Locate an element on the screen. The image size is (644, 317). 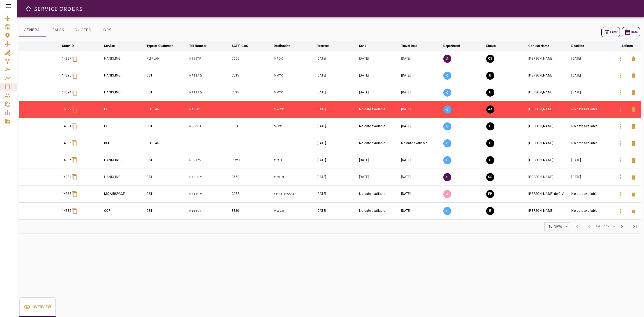
td: BE20 is located at coordinates (252, 211).